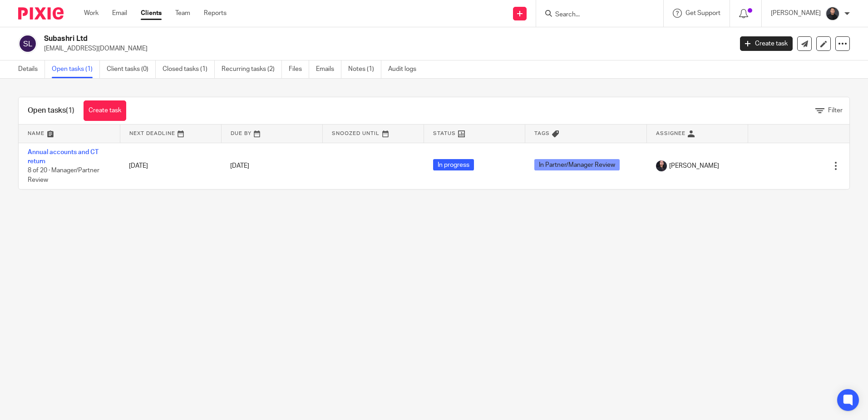 The image size is (868, 420). What do you see at coordinates (836, 111) in the screenshot?
I see `span: Filter` at bounding box center [836, 111].